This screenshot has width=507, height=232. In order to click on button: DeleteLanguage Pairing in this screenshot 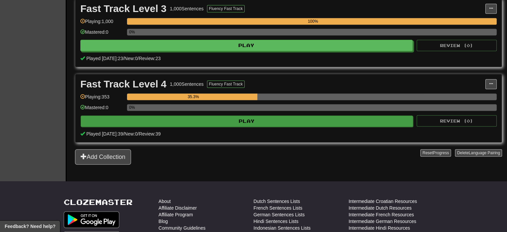, I will do `click(479, 153)`.